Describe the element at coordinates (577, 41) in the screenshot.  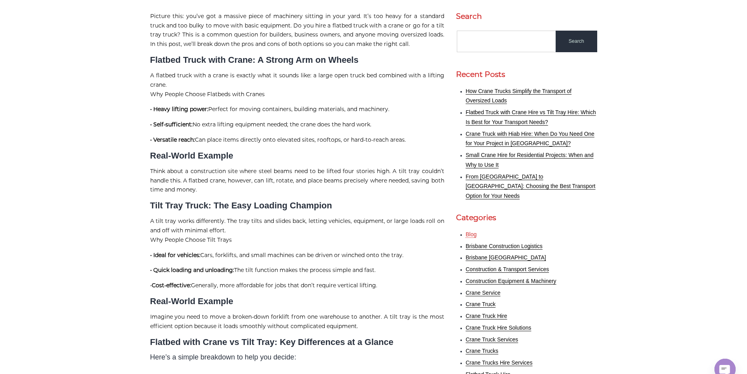
I see `input: Search` at that location.